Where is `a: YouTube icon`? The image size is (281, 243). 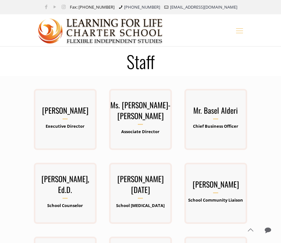 a: YouTube icon is located at coordinates (55, 7).